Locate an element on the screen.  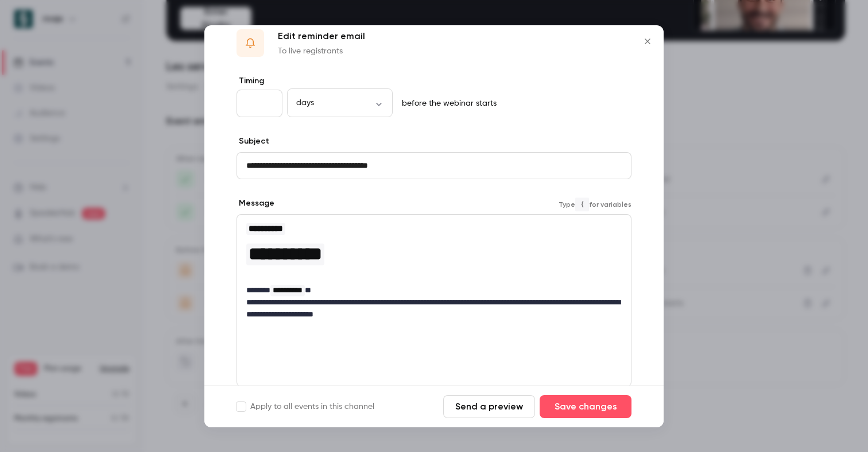
p: Edit reminder email is located at coordinates (321, 36).